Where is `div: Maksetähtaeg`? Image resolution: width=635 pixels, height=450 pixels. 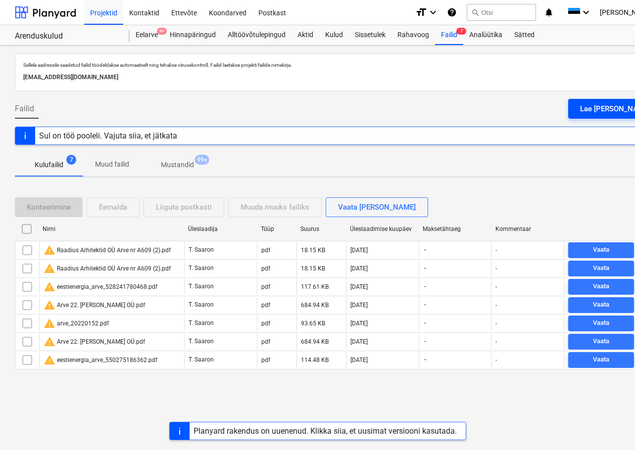
div: Maksetähtaeg is located at coordinates (455, 229).